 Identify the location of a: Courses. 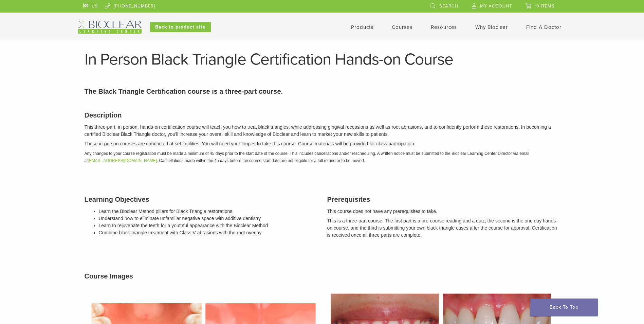
(402, 27).